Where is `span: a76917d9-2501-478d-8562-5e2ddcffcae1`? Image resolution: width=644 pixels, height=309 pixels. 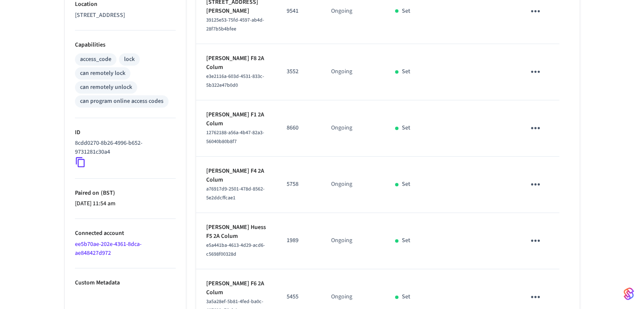
span: a76917d9-2501-478d-8562-5e2ddcffcae1 is located at coordinates (236, 193).